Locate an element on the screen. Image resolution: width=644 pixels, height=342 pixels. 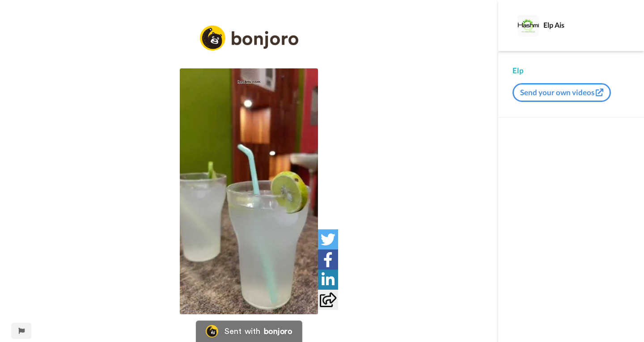
div: Elp Ais is located at coordinates (586, 24).